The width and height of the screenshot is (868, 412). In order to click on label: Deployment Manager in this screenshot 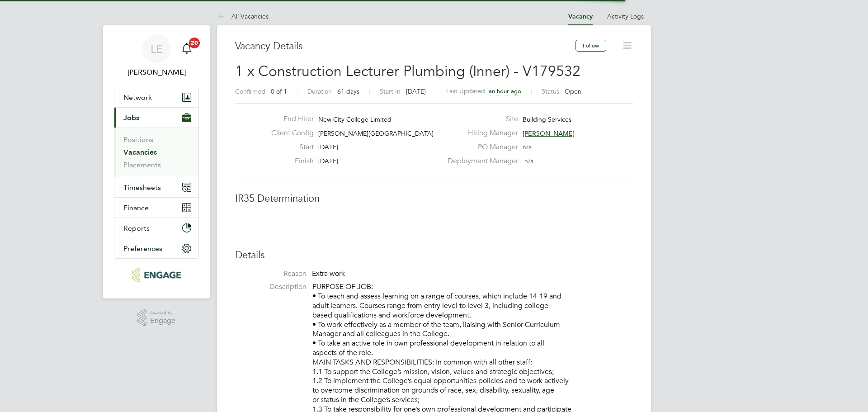, I will do `click(480, 161)`.